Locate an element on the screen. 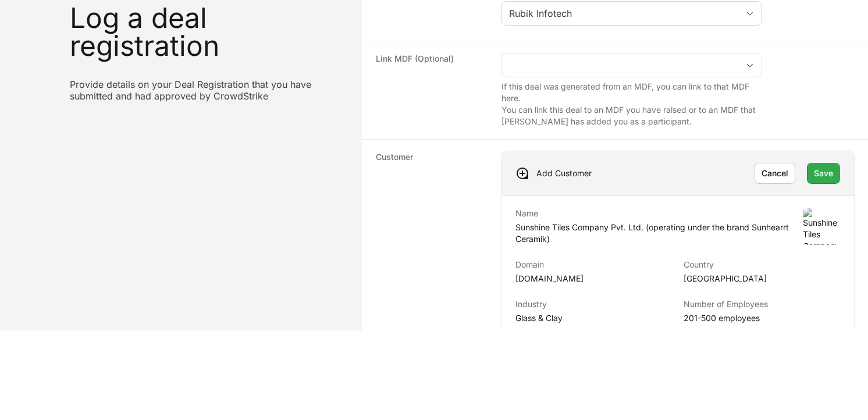  span: Cancel is located at coordinates (775, 173).